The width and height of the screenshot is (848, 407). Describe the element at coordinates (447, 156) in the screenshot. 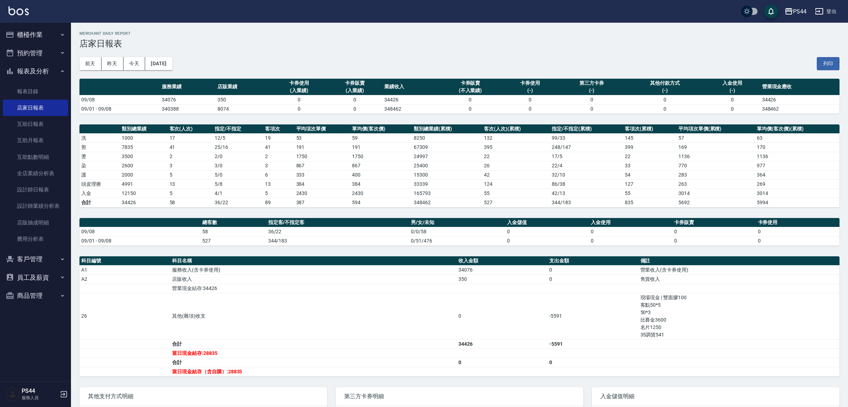

I see `td: 24997` at that location.